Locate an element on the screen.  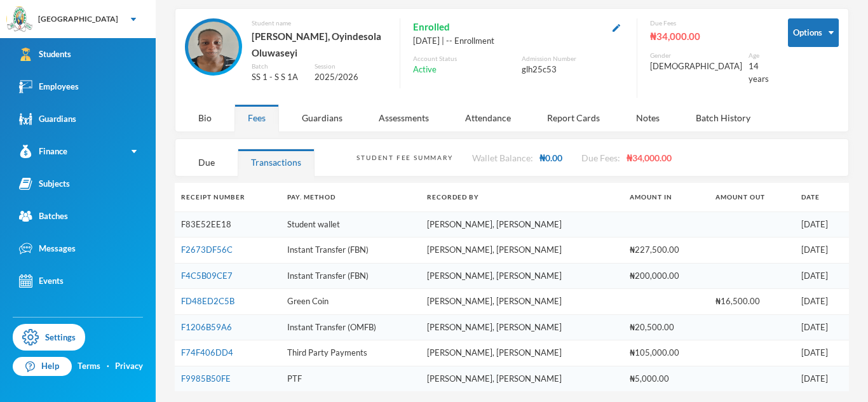
div: Finance is located at coordinates (43, 151).